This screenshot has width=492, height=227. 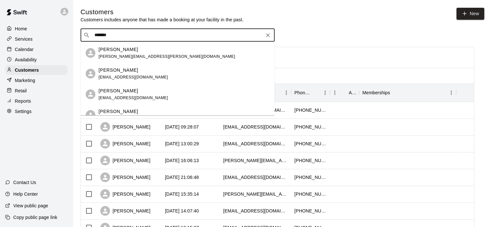 What do you see at coordinates (36, 60) in the screenshot?
I see `div: Availability` at bounding box center [36, 60].